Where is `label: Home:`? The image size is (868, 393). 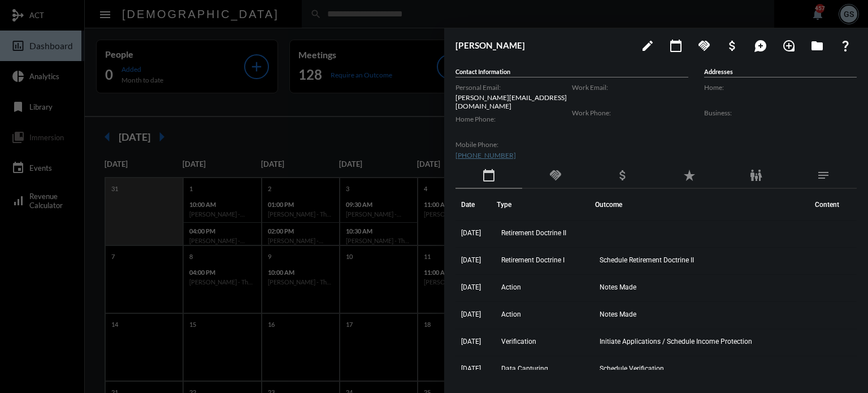 label: Home: is located at coordinates (781, 87).